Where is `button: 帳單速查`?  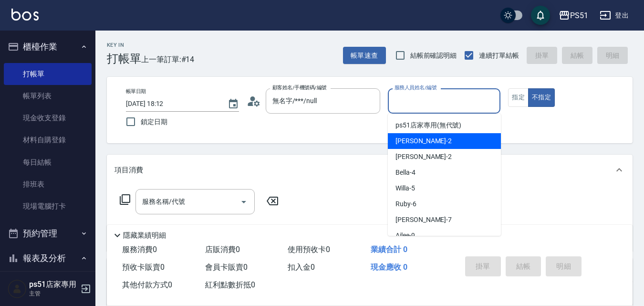
button: 帳單速查 is located at coordinates (365, 55).